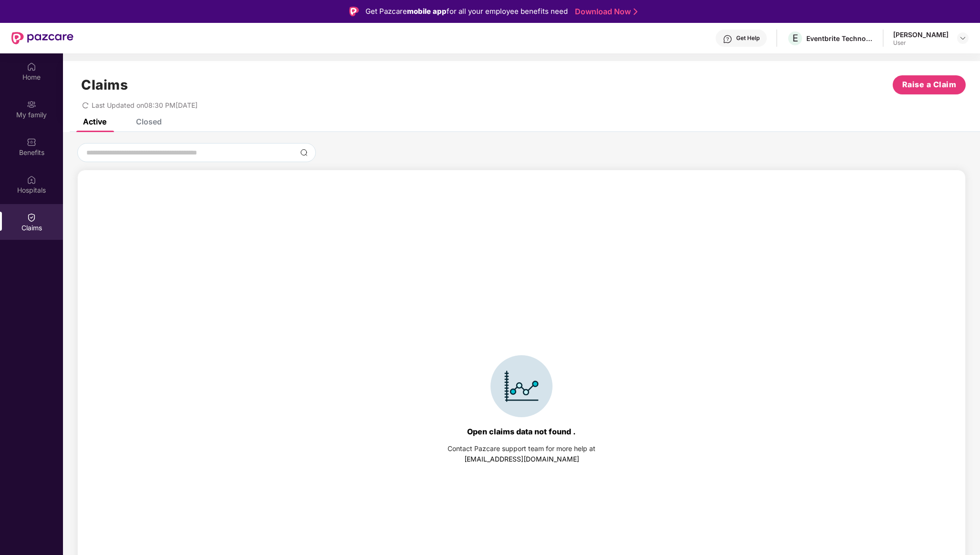 Image resolution: width=980 pixels, height=555 pixels. Describe the element at coordinates (521, 431) in the screenshot. I see `div: Open claims data not found .` at that location.